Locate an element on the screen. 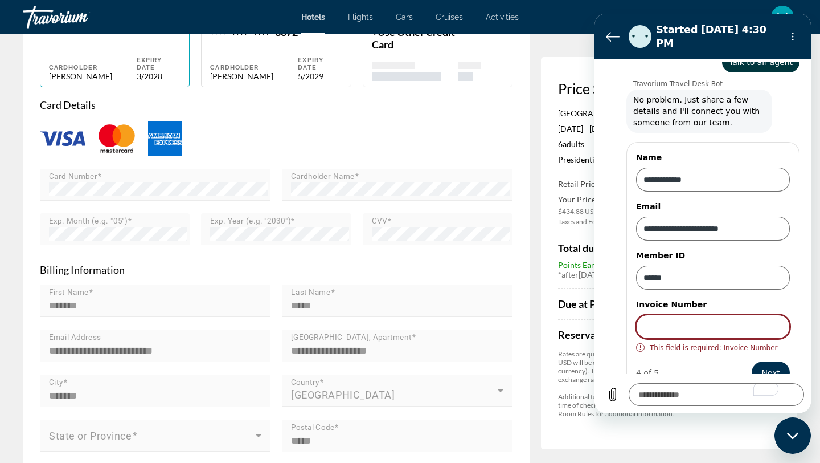 This screenshot has width=820, height=463. span: Adults is located at coordinates (574, 144).